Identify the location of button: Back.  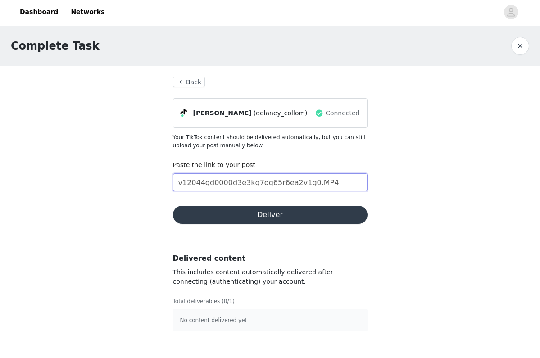
(189, 82).